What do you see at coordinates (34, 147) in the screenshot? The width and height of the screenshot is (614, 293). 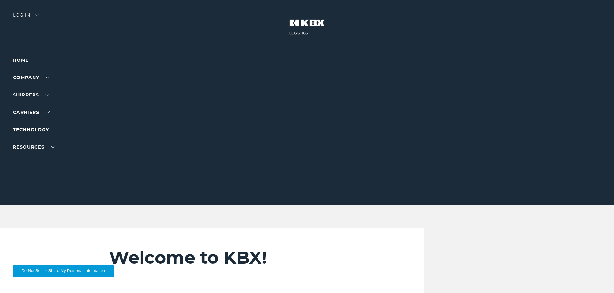 I see `a: RESOURCES` at bounding box center [34, 147].